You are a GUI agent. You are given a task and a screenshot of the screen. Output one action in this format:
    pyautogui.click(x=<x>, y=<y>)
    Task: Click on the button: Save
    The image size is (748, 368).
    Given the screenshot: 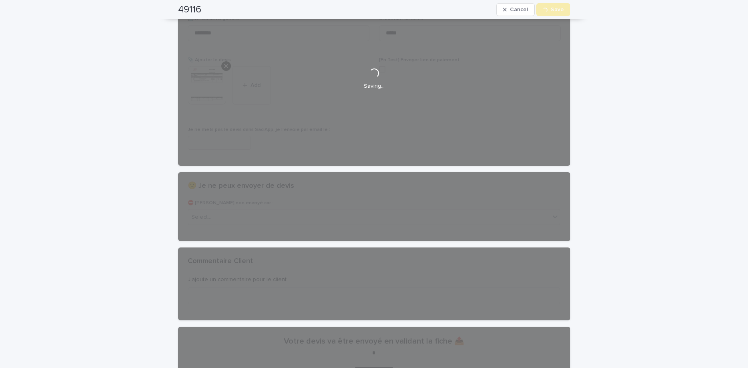 What is the action you would take?
    pyautogui.click(x=553, y=10)
    